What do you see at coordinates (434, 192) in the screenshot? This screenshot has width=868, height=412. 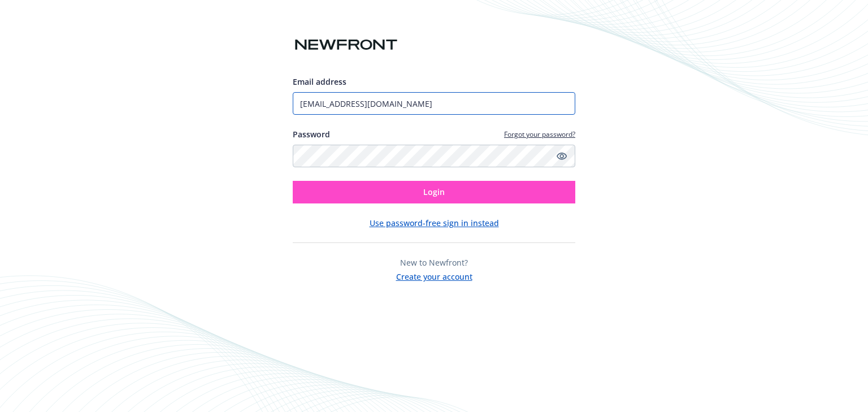 I see `span: Login` at bounding box center [434, 192].